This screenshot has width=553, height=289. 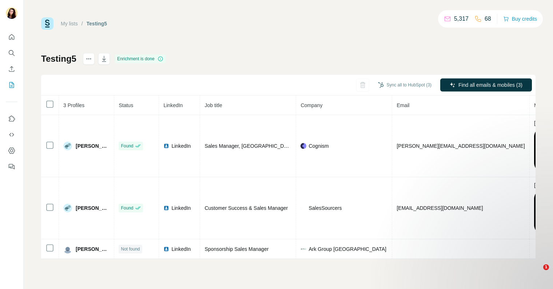 What do you see at coordinates (97, 24) in the screenshot?
I see `div: Testing5` at bounding box center [97, 24].